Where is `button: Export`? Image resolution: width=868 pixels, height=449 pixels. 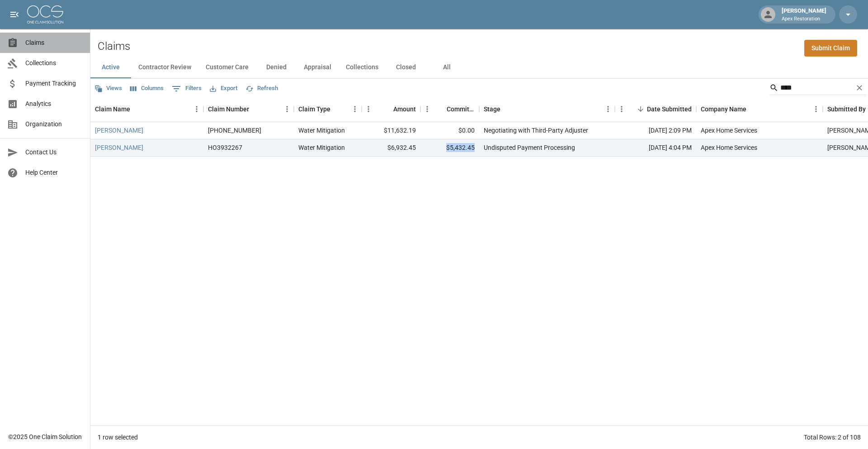
button: Export is located at coordinates (223, 88).